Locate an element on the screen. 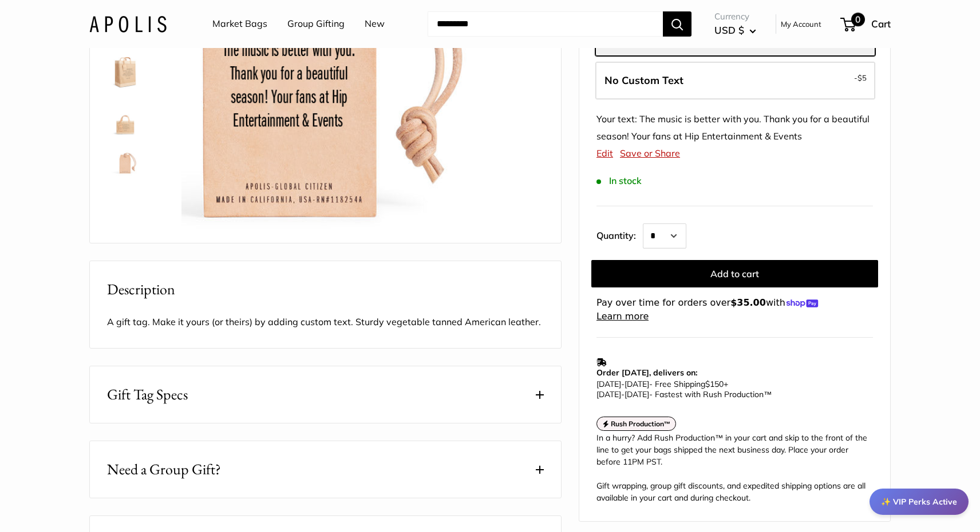  a: description_The size is 2.25" X 3.75" is located at coordinates (125, 117).